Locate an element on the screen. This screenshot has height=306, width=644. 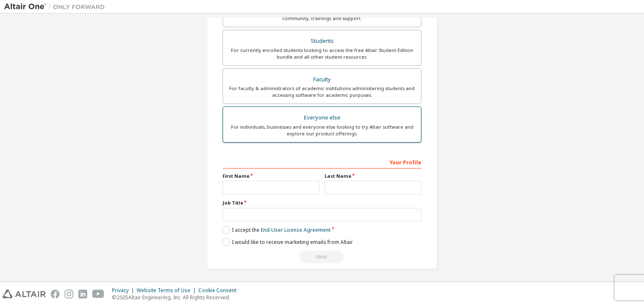
img: linkedin.svg is located at coordinates (83, 294).